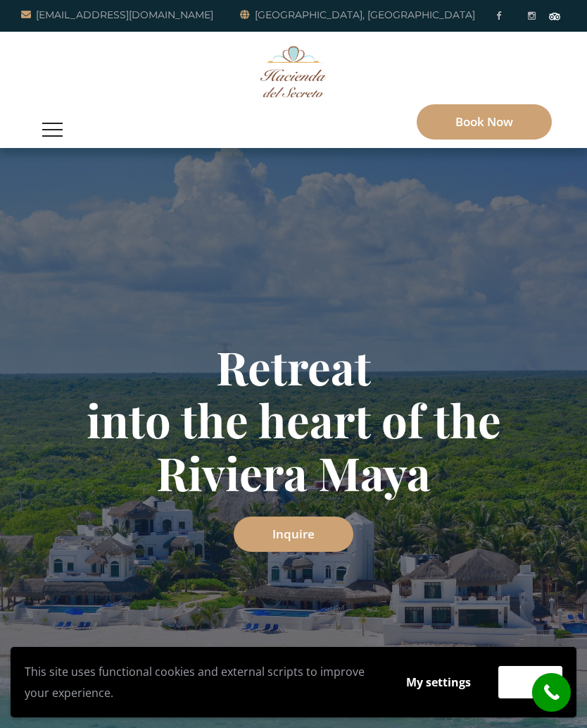 The height and width of the screenshot is (728, 587). Describe the element at coordinates (555, 16) in the screenshot. I see `img: Tripadvisor_logomark.svg` at that location.